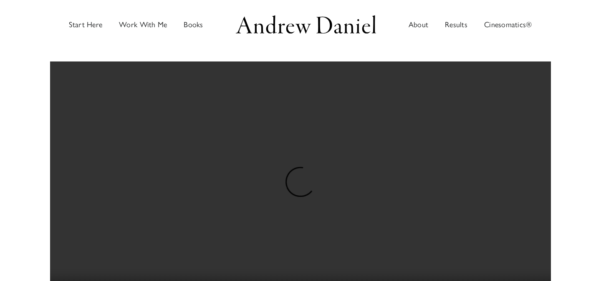 This screenshot has height=281, width=601. I want to click on span: Start Here, so click(86, 25).